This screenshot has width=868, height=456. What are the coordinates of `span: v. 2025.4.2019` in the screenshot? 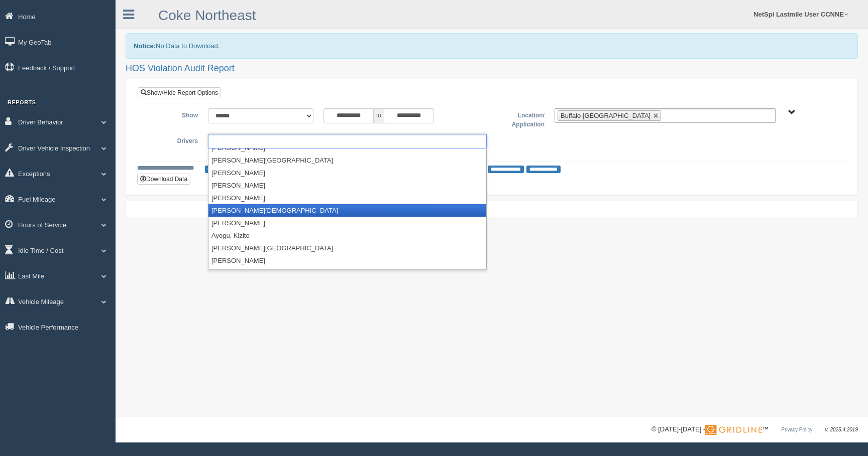 It's located at (842, 430).